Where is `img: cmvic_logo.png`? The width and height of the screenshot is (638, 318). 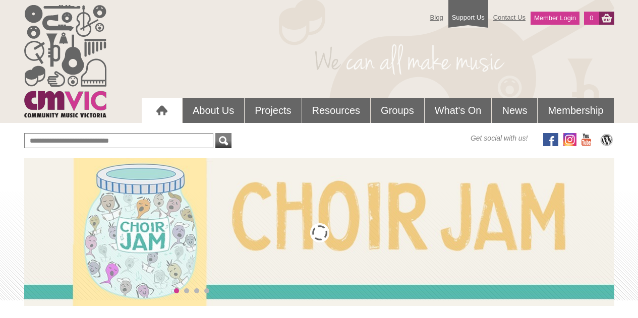 img: cmvic_logo.png is located at coordinates (65, 61).